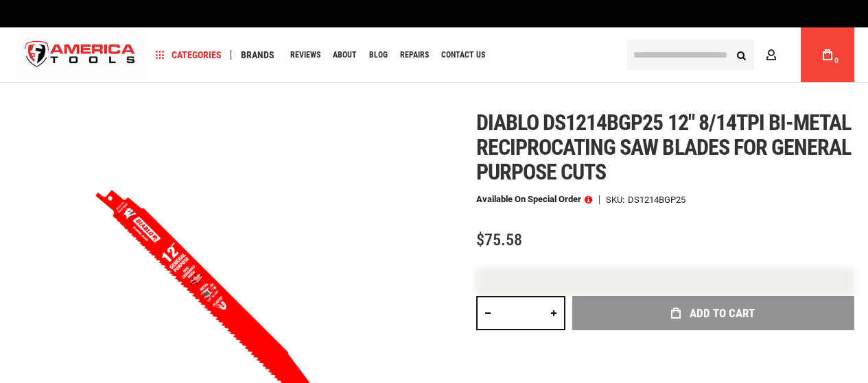 The image size is (868, 383). What do you see at coordinates (463, 54) in the screenshot?
I see `span: Contact Us` at bounding box center [463, 54].